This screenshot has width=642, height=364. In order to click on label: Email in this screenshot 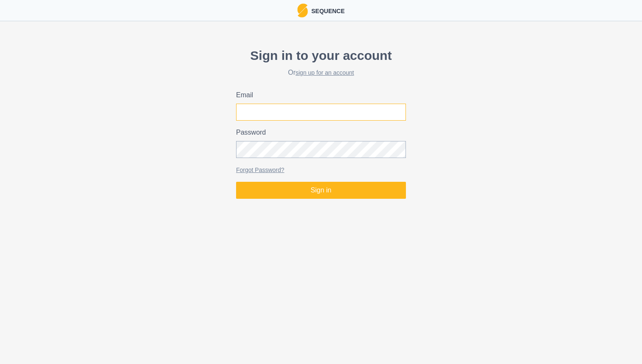, I will do `click(319, 95)`.